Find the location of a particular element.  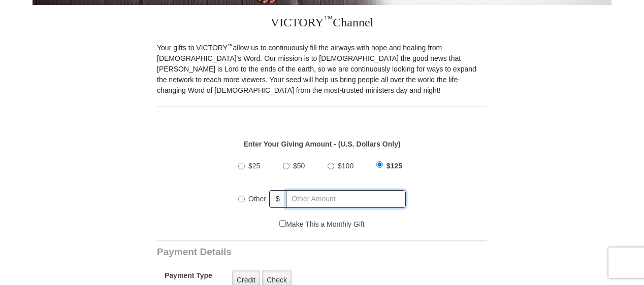

span: $100 is located at coordinates (345, 166).